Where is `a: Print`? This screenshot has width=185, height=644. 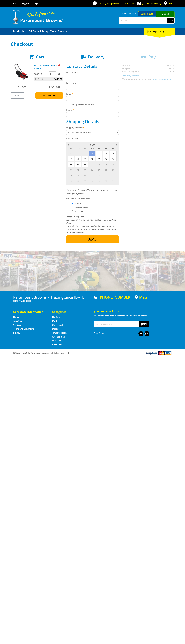 a: Print is located at coordinates (17, 95).